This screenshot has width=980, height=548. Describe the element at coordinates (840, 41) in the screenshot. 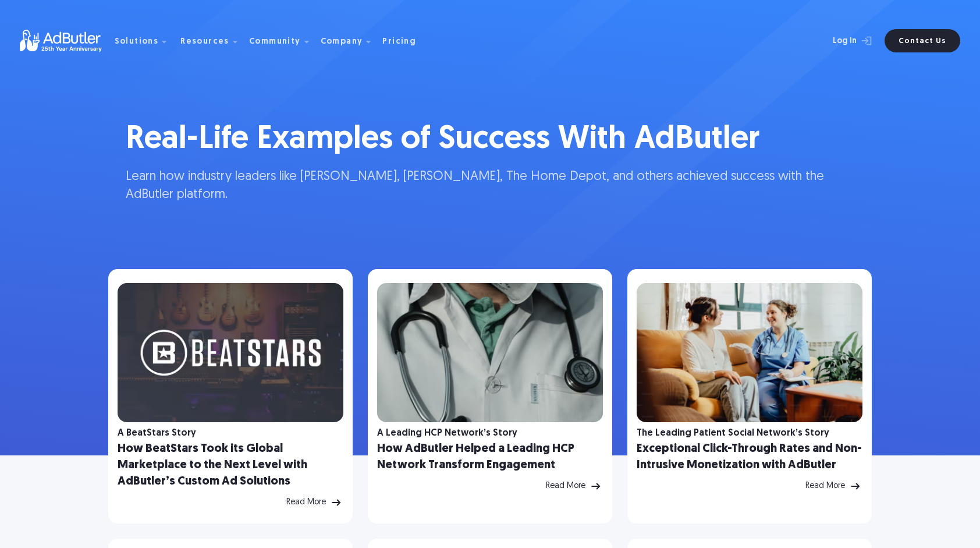

I see `a: Log In` at that location.